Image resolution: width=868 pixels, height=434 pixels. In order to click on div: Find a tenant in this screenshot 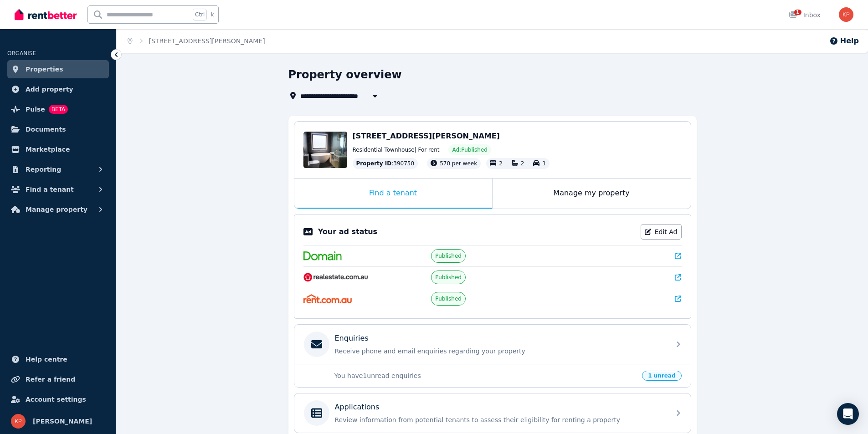, I will do `click(393, 193)`.